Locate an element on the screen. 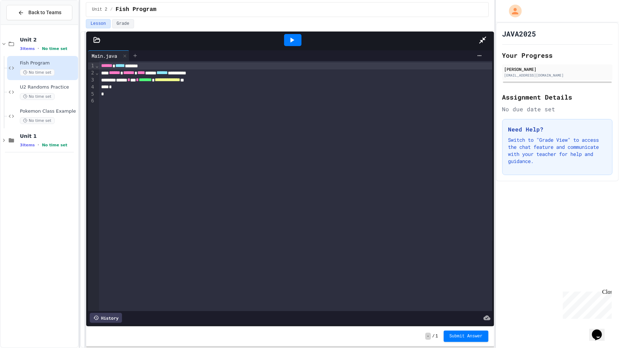 This screenshot has height=348, width=619. div: 2 is located at coordinates (92, 73).